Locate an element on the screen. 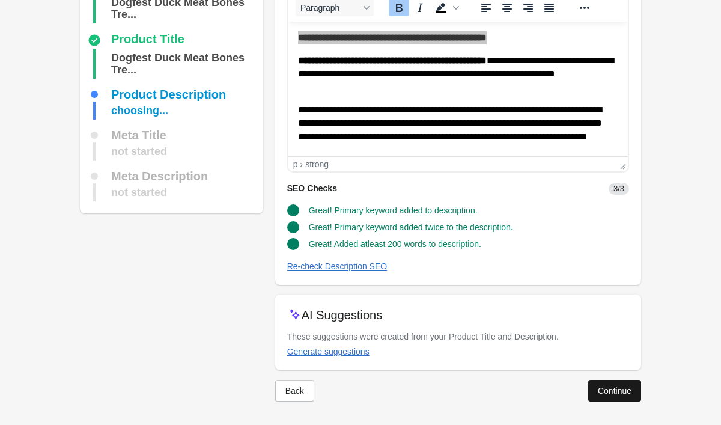 This screenshot has width=721, height=425. div: Product Description is located at coordinates (168, 94).